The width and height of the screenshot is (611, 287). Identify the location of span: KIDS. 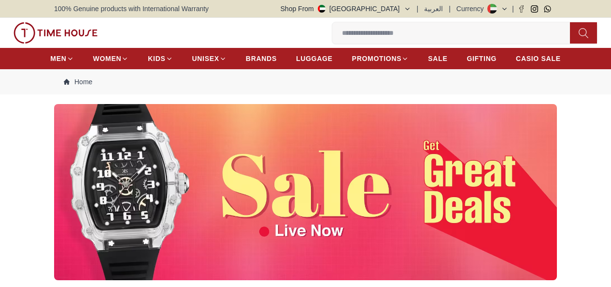
(157, 58).